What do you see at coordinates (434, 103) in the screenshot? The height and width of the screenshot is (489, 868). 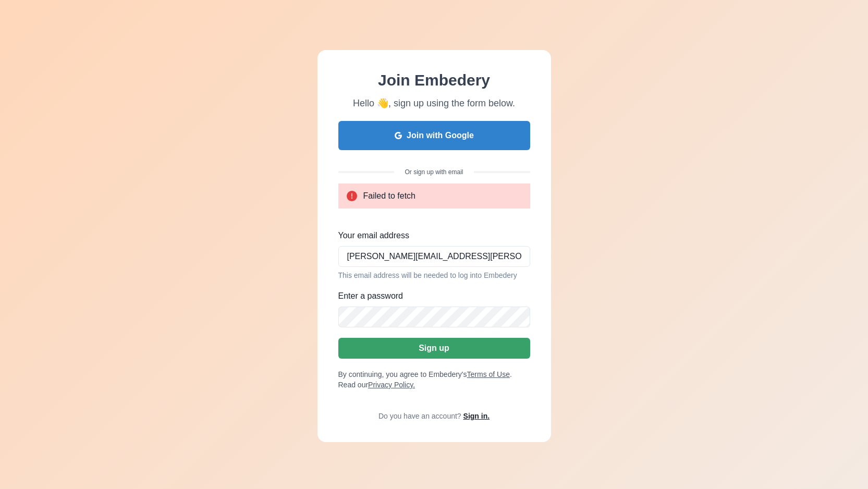 I see `p: Hello 👋, sign up using the form below.` at bounding box center [434, 103].